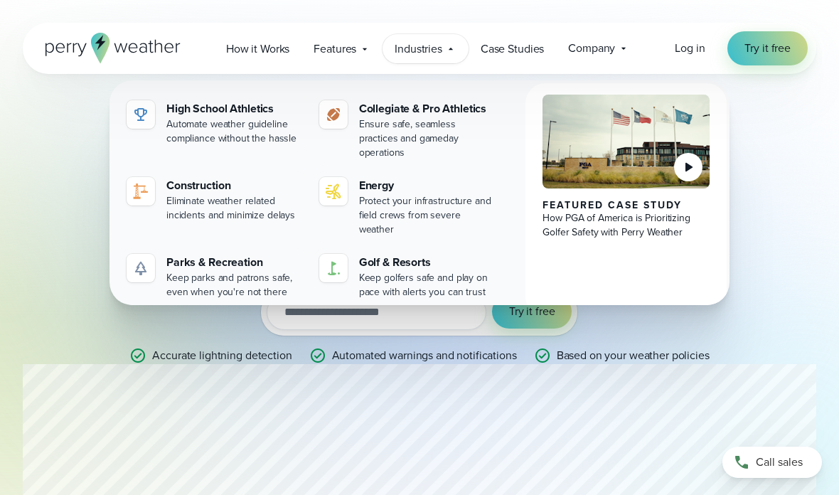  Describe the element at coordinates (214, 277) in the screenshot. I see `a: Parks & Recreation Keep parks and patrons safe, even when you're not there` at that location.